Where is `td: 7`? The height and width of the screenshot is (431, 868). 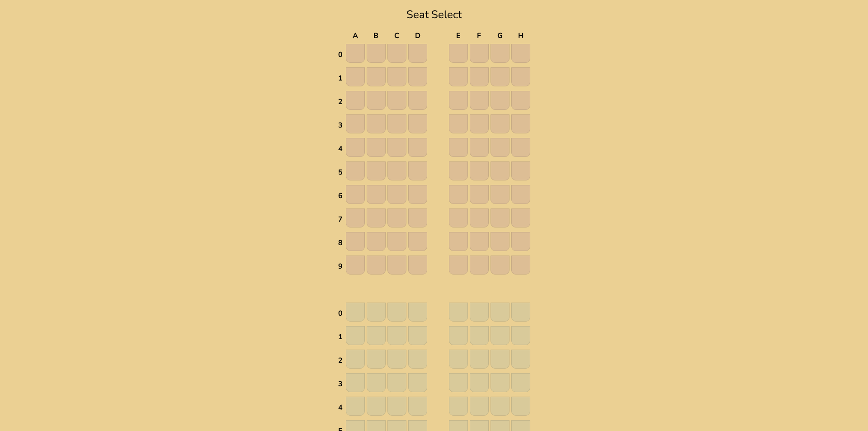
td: 7 is located at coordinates (341, 219).